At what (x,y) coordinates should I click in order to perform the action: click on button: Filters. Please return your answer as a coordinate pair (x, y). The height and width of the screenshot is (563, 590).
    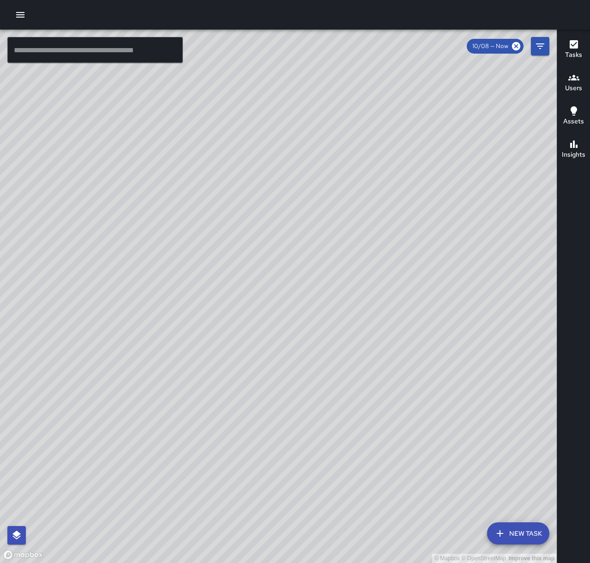
    Looking at the image, I should click on (541, 46).